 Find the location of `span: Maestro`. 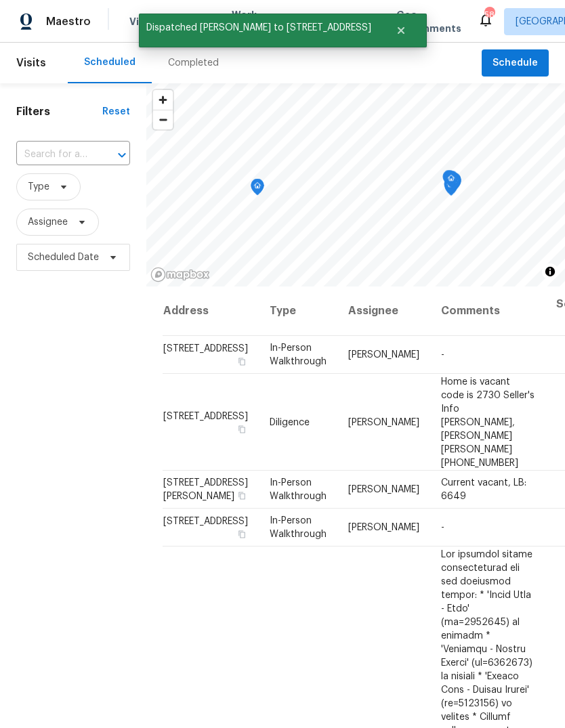

span: Maestro is located at coordinates (68, 21).